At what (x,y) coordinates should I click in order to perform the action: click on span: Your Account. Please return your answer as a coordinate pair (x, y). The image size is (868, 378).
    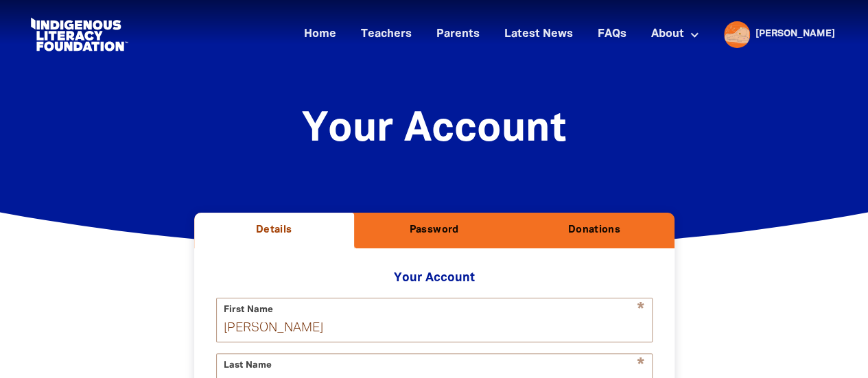
    Looking at the image, I should click on (433, 130).